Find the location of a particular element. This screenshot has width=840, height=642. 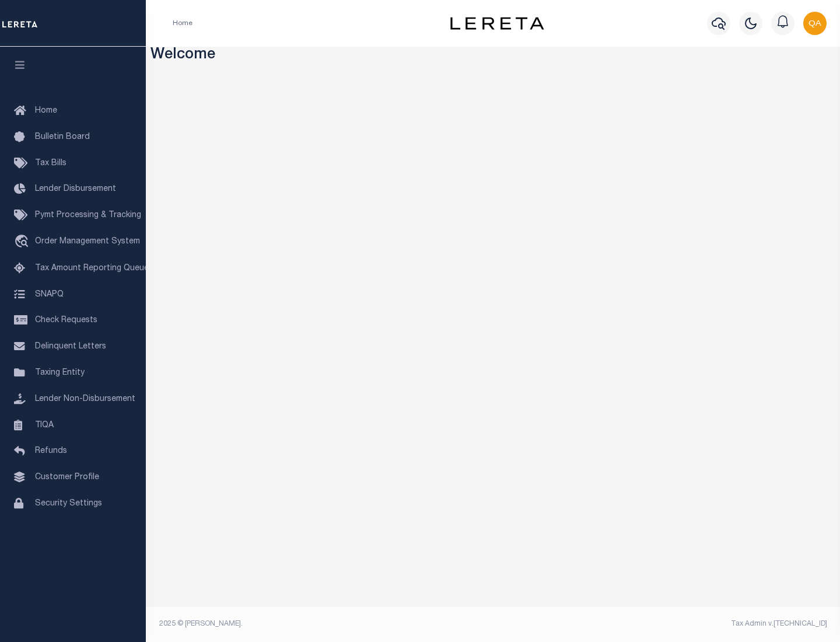

li: Home is located at coordinates (182, 23).